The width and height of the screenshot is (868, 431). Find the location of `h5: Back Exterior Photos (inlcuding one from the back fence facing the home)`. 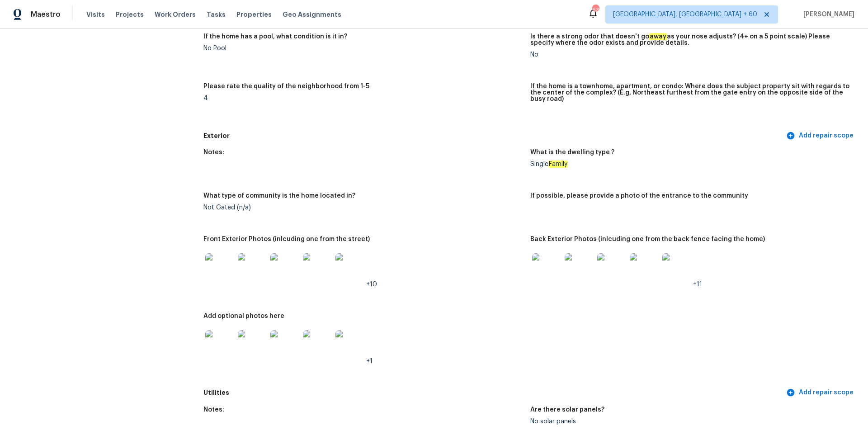

h5: Back Exterior Photos (inlcuding one from the back fence facing the home) is located at coordinates (648, 239).